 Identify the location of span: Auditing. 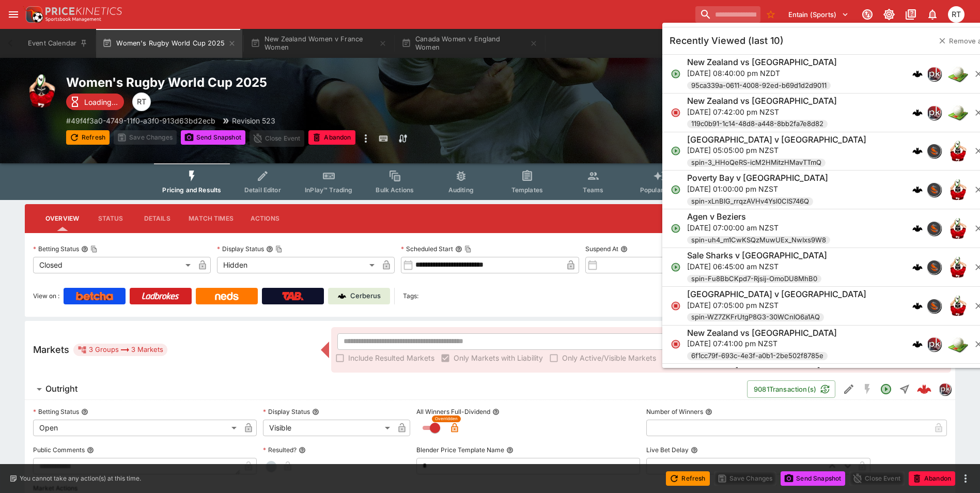
(461, 190).